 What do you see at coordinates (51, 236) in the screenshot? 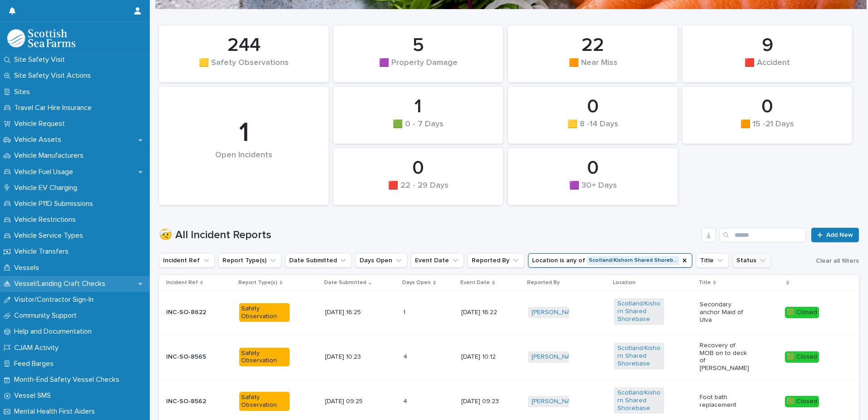
I see `p: Vehicle Service Types` at bounding box center [51, 236].